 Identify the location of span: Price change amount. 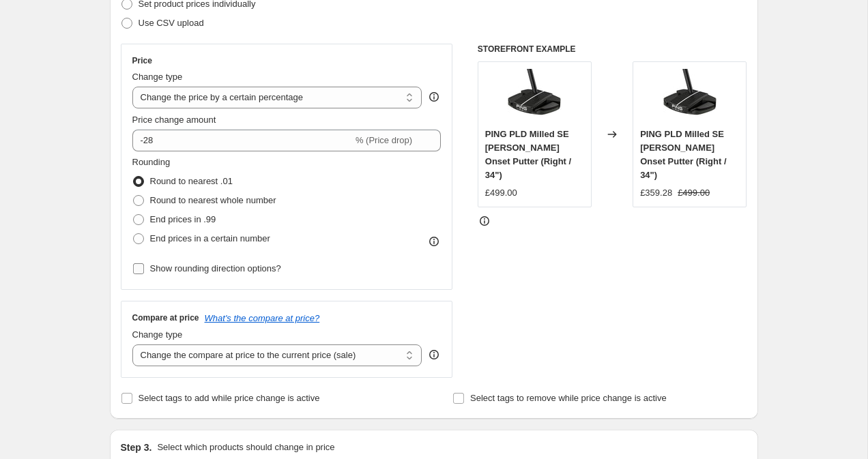
(174, 119).